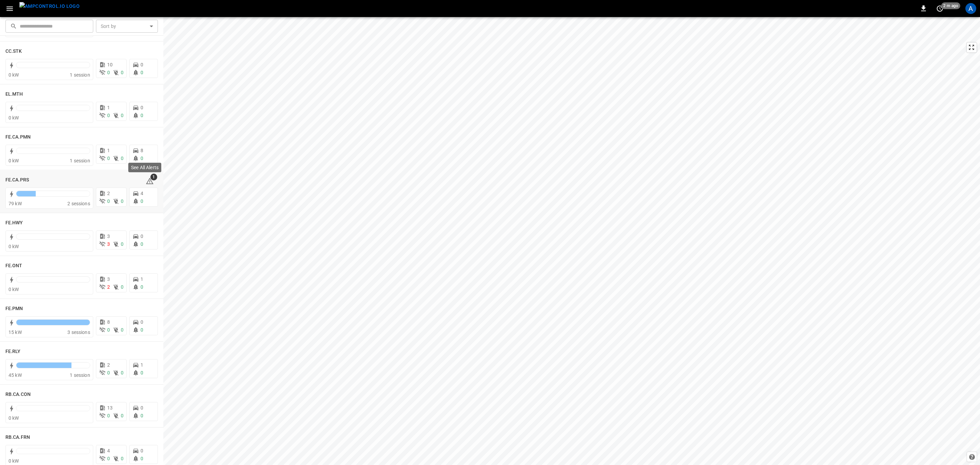  I want to click on span: 15 kW, so click(15, 332).